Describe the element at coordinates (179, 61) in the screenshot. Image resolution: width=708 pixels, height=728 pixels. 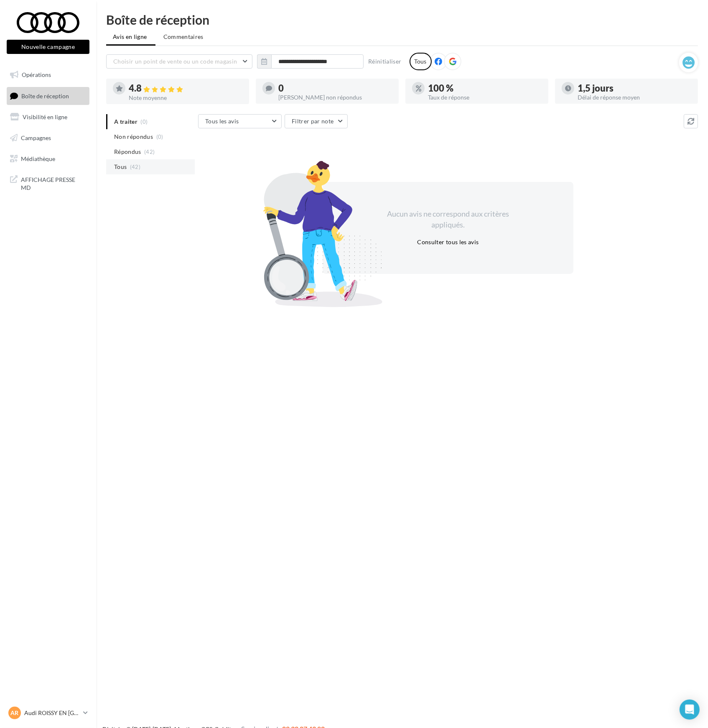
I see `button: Choisir un point de vente ou un code magasin` at that location.